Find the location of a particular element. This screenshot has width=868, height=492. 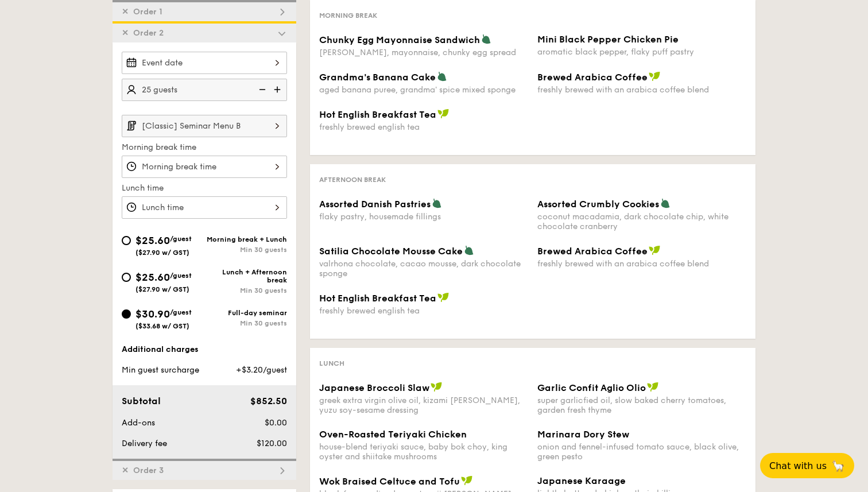

div: valrhona chocolate, cacao mousse, dark chocolate sponge is located at coordinates (424, 268).